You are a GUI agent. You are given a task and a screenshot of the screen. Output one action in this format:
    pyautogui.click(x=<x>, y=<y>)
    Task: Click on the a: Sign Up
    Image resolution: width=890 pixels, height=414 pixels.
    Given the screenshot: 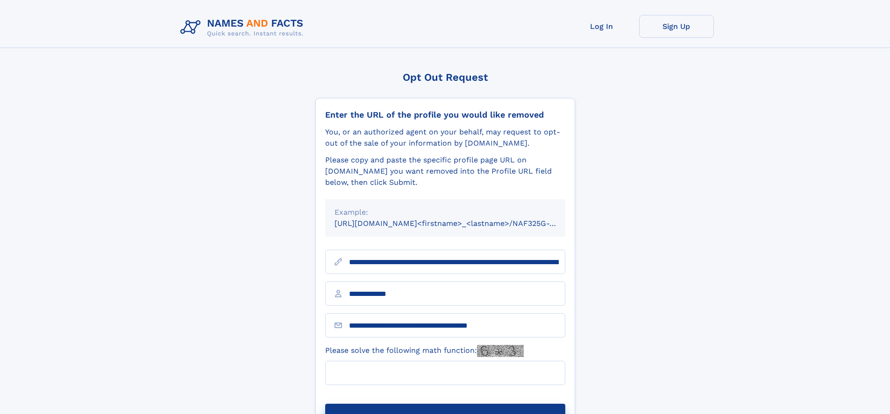 What is the action you would take?
    pyautogui.click(x=676, y=26)
    